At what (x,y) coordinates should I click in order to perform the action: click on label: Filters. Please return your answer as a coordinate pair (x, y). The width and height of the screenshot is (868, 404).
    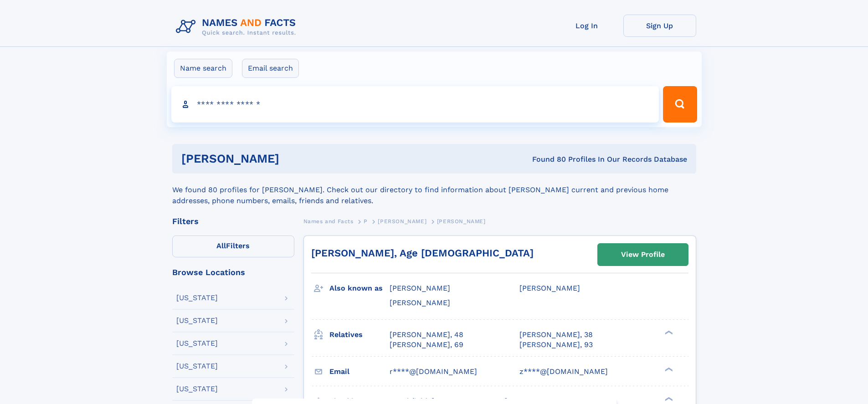
    Looking at the image, I should click on (233, 246).